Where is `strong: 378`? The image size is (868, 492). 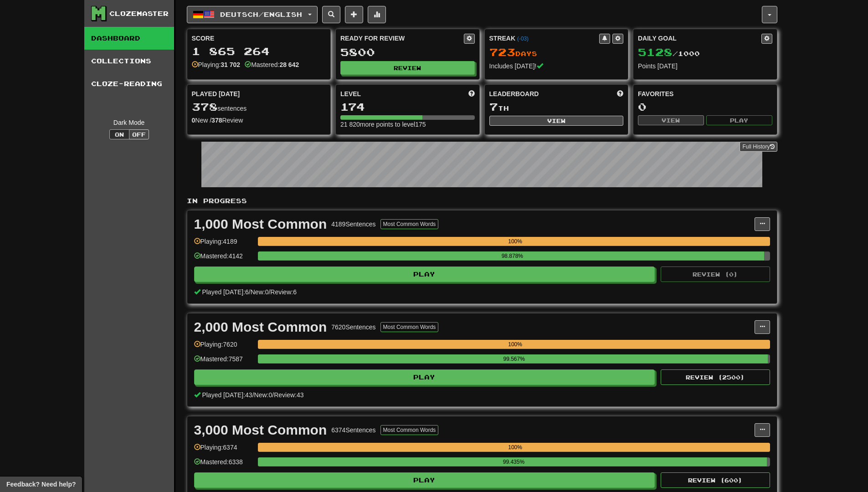 strong: 378 is located at coordinates (216, 120).